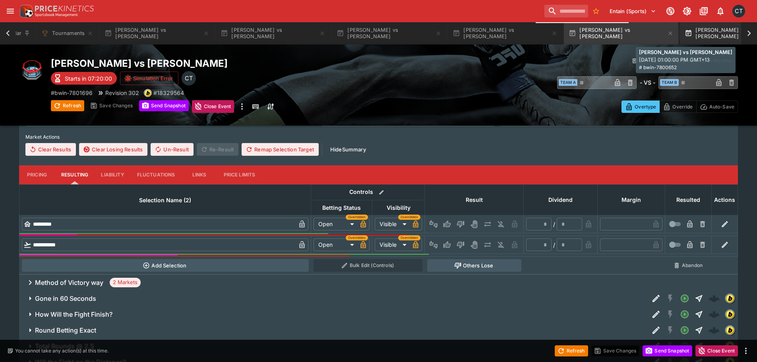 The height and width of the screenshot is (362, 757). I want to click on button: Connected to PK, so click(671, 11).